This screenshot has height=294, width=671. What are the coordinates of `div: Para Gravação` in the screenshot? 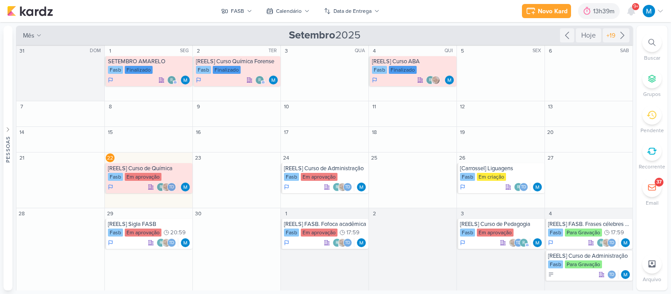 It's located at (583, 264).